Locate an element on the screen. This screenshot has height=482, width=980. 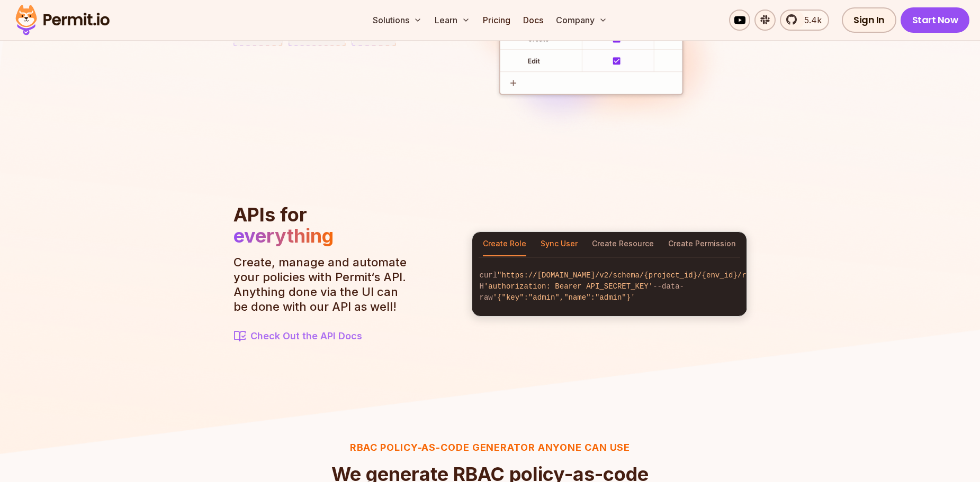
img: Permit logo is located at coordinates (62, 20).